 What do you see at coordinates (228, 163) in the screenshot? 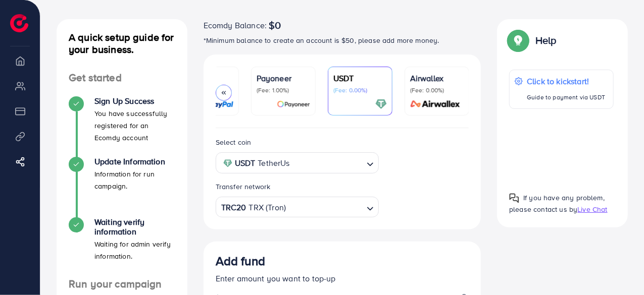
I see `img: coin` at bounding box center [228, 163].